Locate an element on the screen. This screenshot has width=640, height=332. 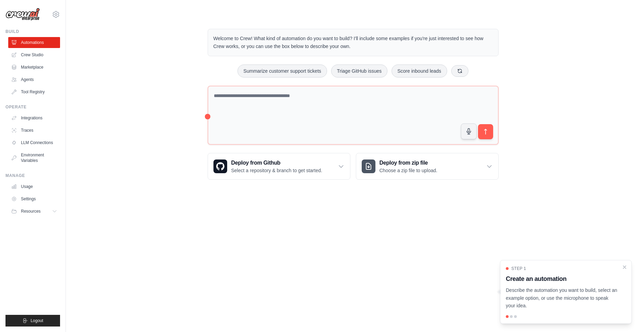
a: Tool Registry is located at coordinates (34, 92).